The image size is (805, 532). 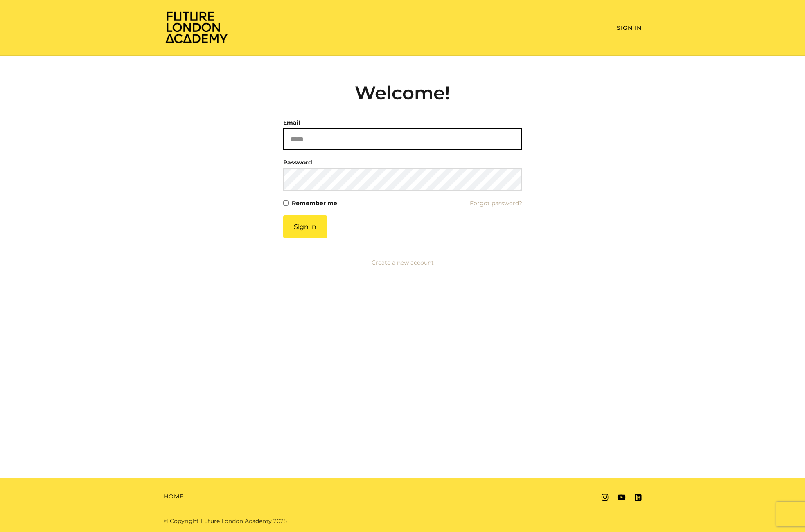 I want to click on label: Email, so click(x=292, y=123).